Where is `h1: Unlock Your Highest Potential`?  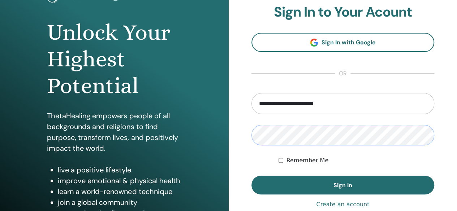
h1: Unlock Your Highest Potential is located at coordinates (114, 59).